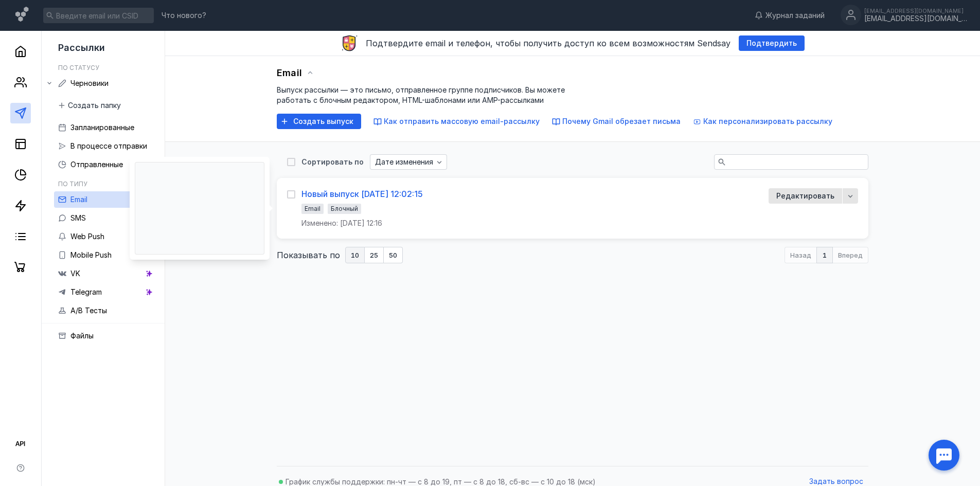 The image size is (980, 486). What do you see at coordinates (762, 121) in the screenshot?
I see `button: Как персонализировать рассылку` at bounding box center [762, 121].